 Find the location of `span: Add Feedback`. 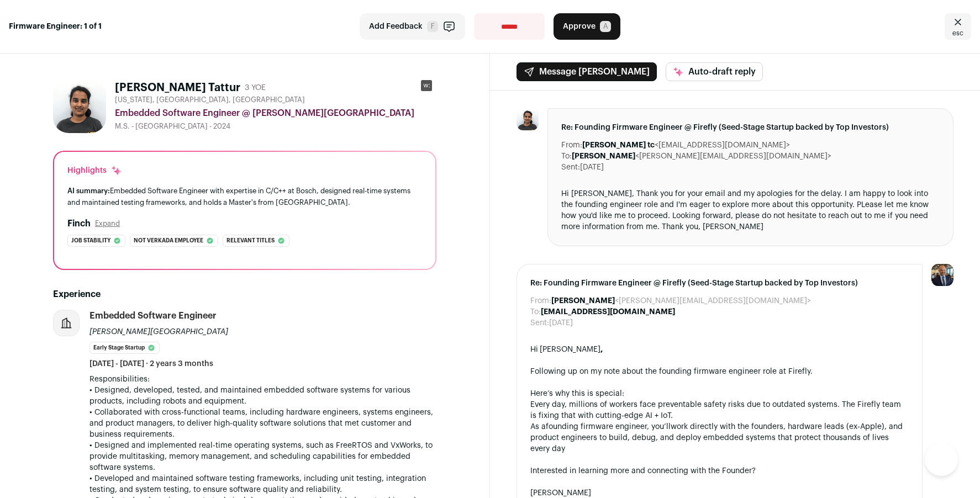

span: Add Feedback is located at coordinates (396, 26).